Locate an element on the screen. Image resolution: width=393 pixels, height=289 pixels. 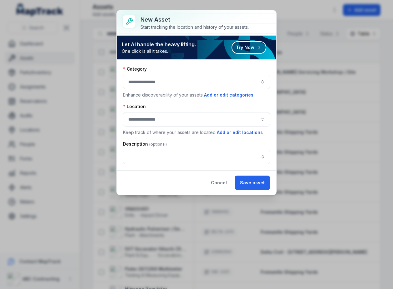
button: Add or edit locations is located at coordinates (239, 133).